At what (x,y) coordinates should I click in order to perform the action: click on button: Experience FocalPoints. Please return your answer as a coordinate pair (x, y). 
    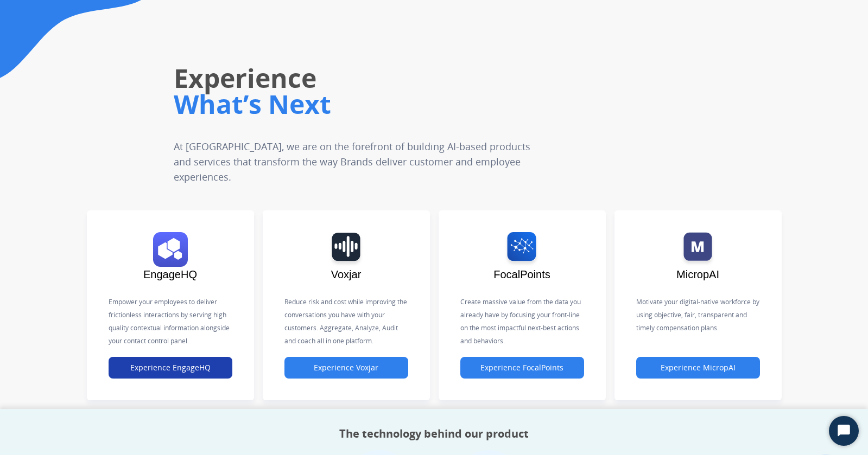
    Looking at the image, I should click on (522, 368).